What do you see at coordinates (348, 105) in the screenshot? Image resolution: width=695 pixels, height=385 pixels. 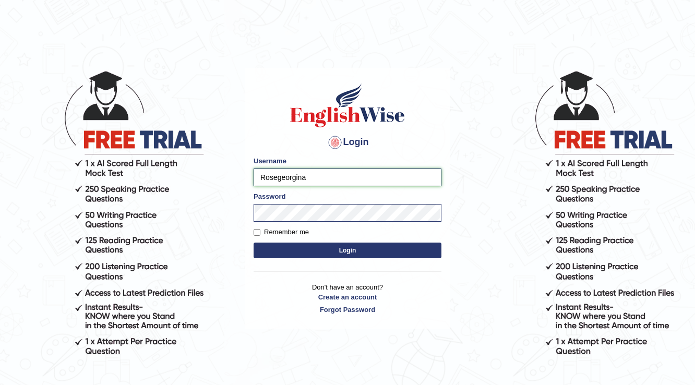 I see `img: Logo of English Wise sign in for intelligent practice with AI` at bounding box center [348, 105].